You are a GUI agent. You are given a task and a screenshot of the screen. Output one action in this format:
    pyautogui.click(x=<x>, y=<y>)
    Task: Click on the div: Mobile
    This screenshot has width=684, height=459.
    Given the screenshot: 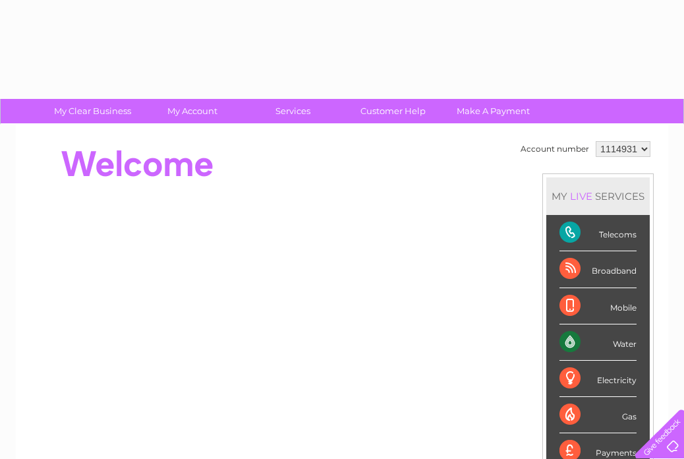 What is the action you would take?
    pyautogui.click(x=598, y=306)
    